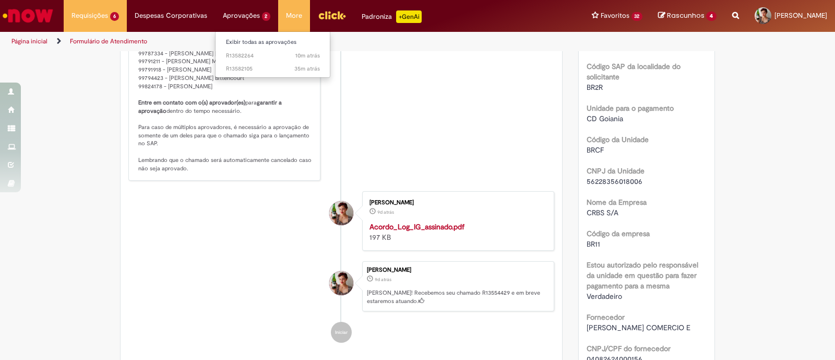 This screenshot has width=835, height=360. What do you see at coordinates (637, 16) in the screenshot?
I see `span: 32` at bounding box center [637, 16].